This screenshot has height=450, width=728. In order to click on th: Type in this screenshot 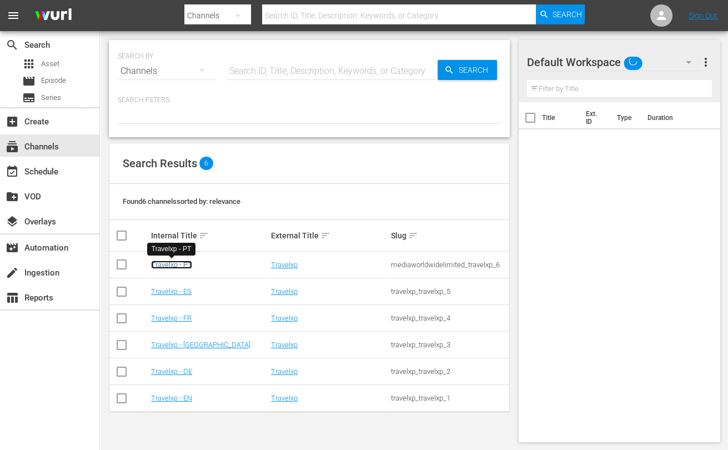, I will do `click(625, 118)`.